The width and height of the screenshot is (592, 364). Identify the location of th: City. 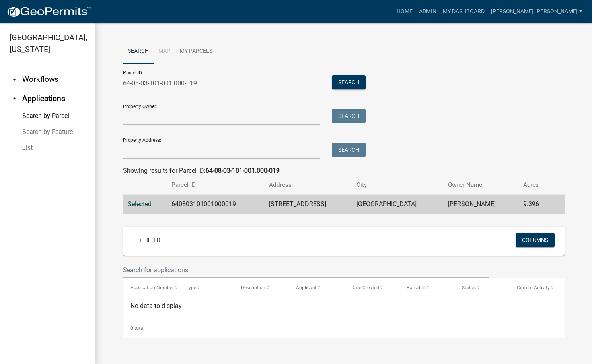
(397, 185).